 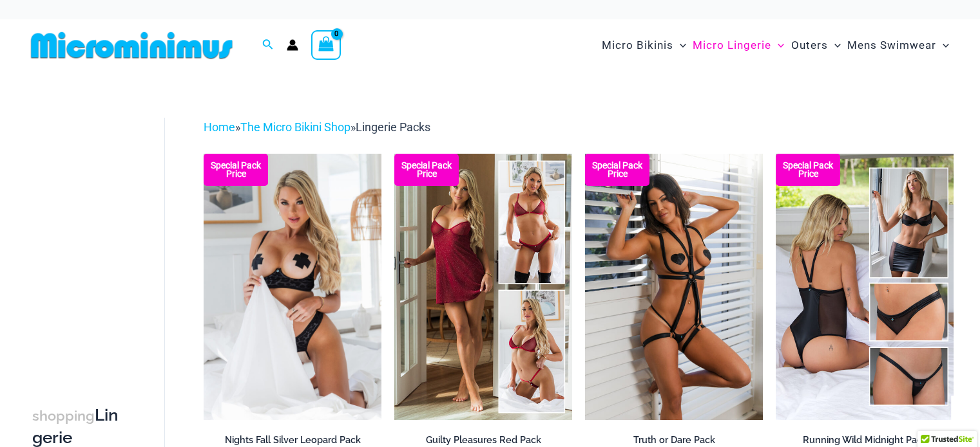 What do you see at coordinates (219, 127) in the screenshot?
I see `a: Home` at bounding box center [219, 127].